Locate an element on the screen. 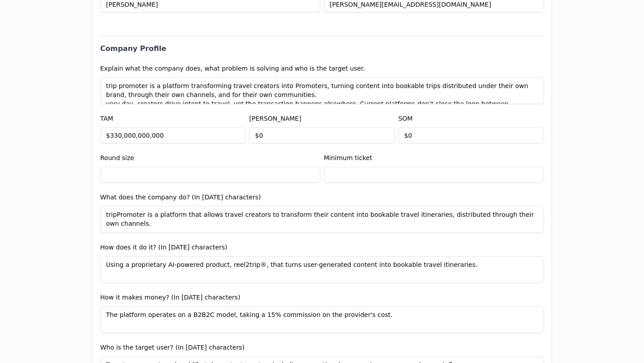  label: TAM is located at coordinates (106, 119).